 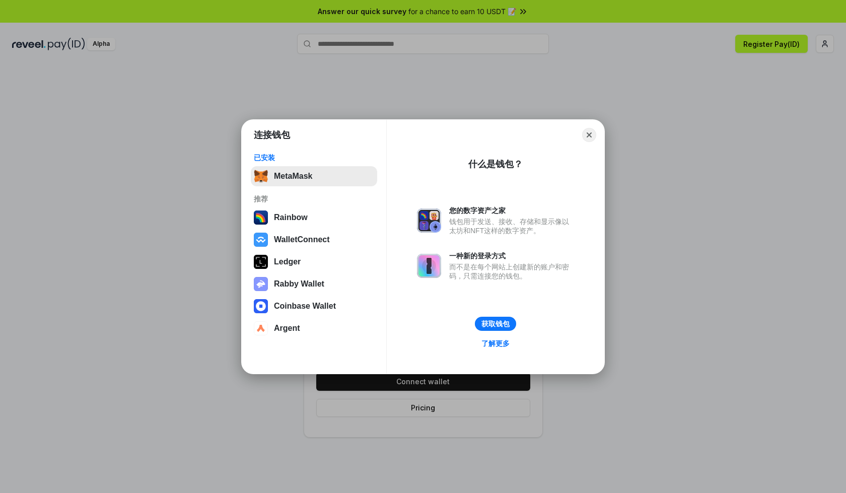 What do you see at coordinates (314, 328) in the screenshot?
I see `button: Argent` at bounding box center [314, 328].